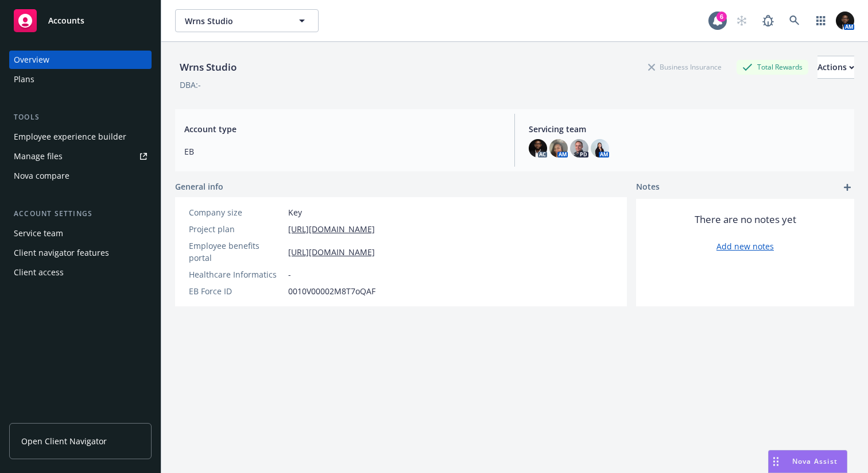 The height and width of the screenshot is (473, 868). Describe the element at coordinates (38, 272) in the screenshot. I see `div: Client access` at that location.